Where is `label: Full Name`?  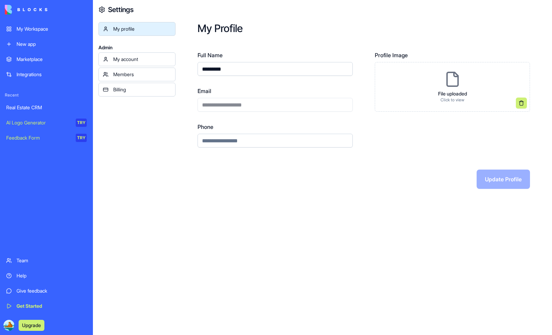
label: Full Name is located at coordinates (275, 55).